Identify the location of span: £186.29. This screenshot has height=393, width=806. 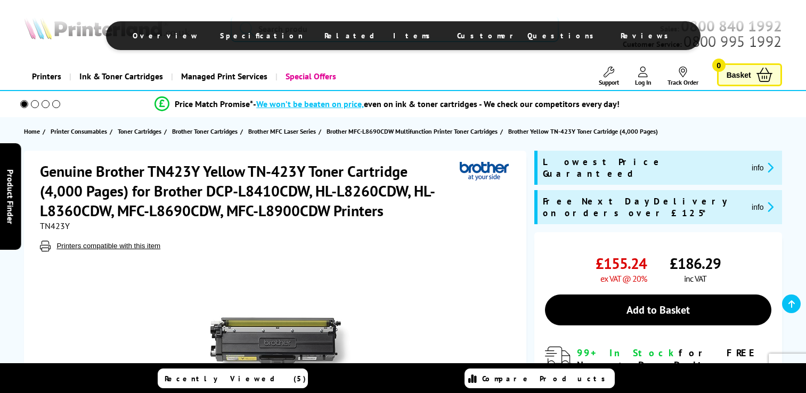
(696, 263).